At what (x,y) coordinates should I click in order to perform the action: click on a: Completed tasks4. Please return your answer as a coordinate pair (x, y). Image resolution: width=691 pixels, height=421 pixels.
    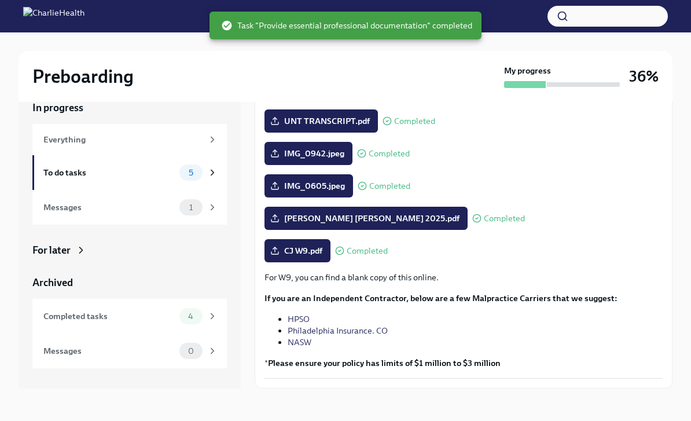
    Looking at the image, I should click on (130, 316).